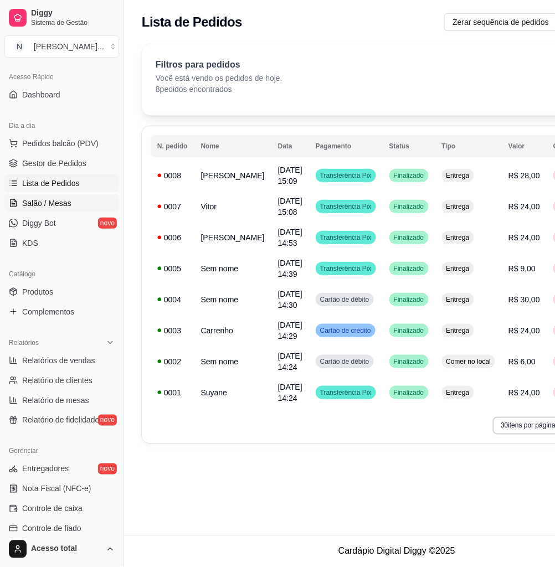  What do you see at coordinates (51, 183) in the screenshot?
I see `span: Lista de Pedidos` at bounding box center [51, 183].